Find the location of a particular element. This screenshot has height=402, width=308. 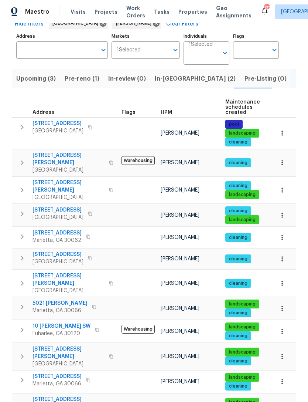

label: Flags is located at coordinates (256, 36).